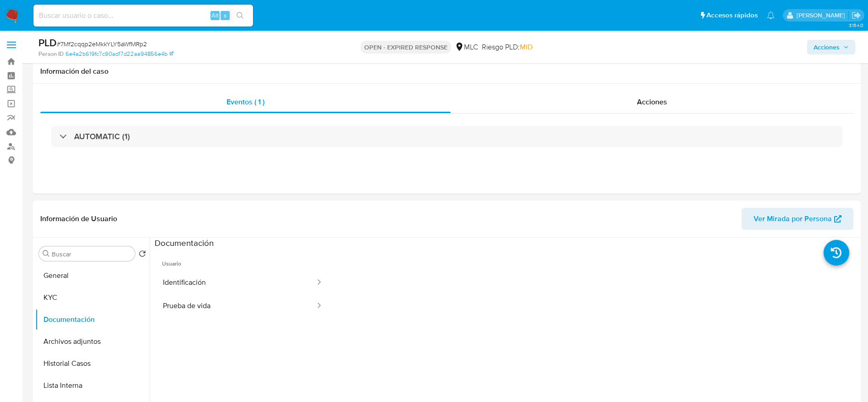 Image resolution: width=868 pixels, height=402 pixels. I want to click on span: Ver Mirada por Persona, so click(792, 218).